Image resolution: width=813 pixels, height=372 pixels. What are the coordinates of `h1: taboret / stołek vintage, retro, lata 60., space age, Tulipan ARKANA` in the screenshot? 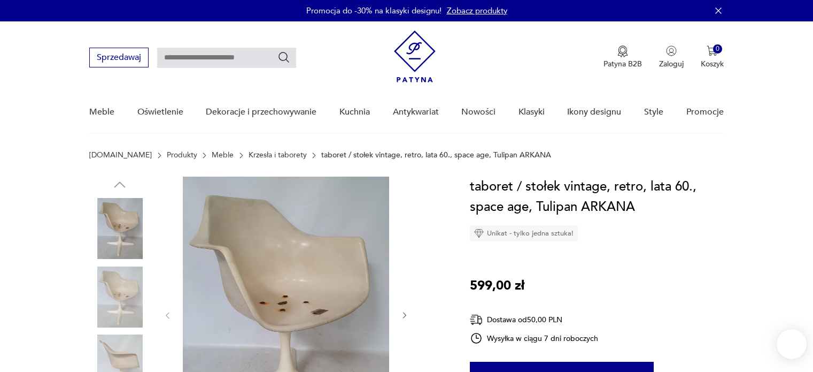 It's located at (597, 197).